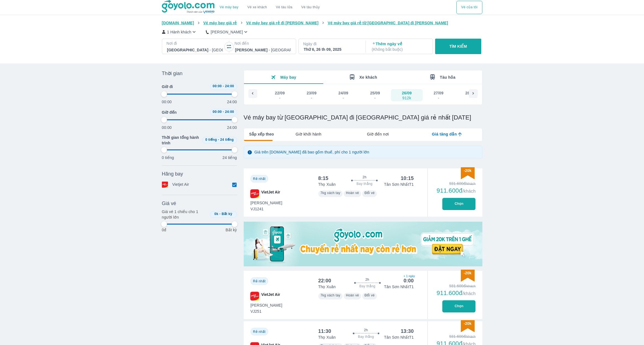 The height and width of the screenshot is (345, 644). What do you see at coordinates (308, 134) in the screenshot?
I see `span: Giờ khởi hành` at bounding box center [308, 134].